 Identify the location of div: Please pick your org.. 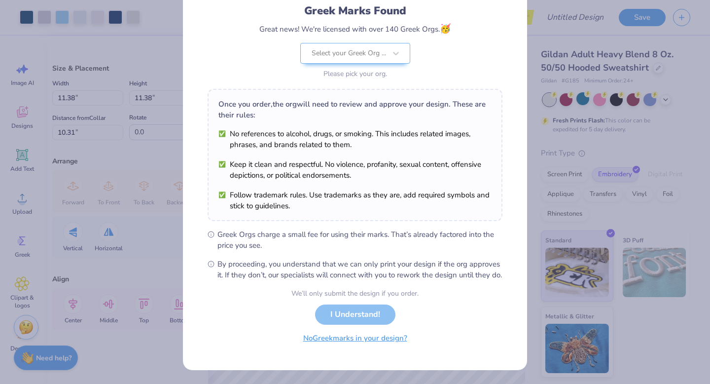
(355, 74).